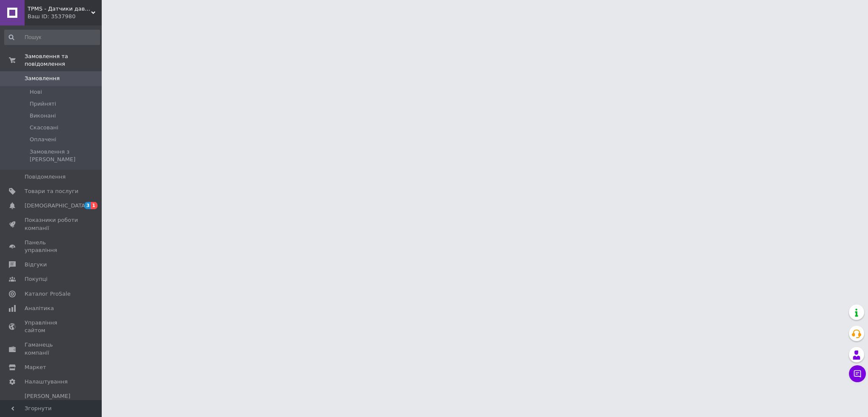  Describe the element at coordinates (42, 79) in the screenshot. I see `span: Замовлення` at that location.